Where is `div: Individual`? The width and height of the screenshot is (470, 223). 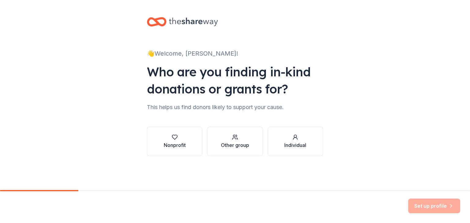 div: Individual is located at coordinates (295, 145).